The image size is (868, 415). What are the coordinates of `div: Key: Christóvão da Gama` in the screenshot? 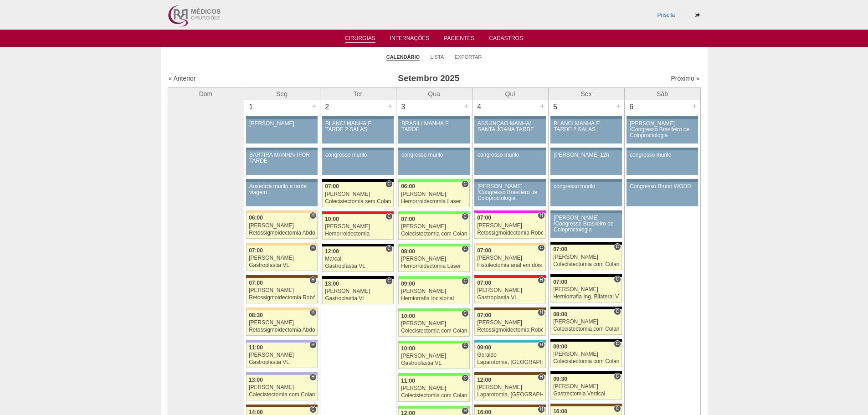 It's located at (282, 374).